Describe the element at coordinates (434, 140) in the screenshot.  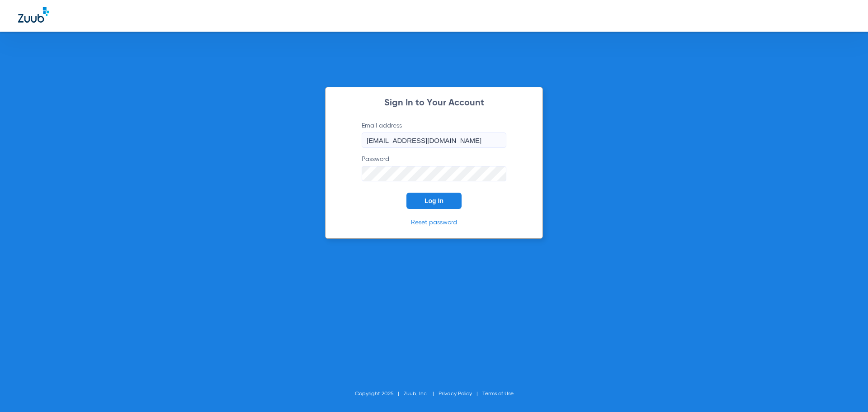
I see `input: Email address` at that location.